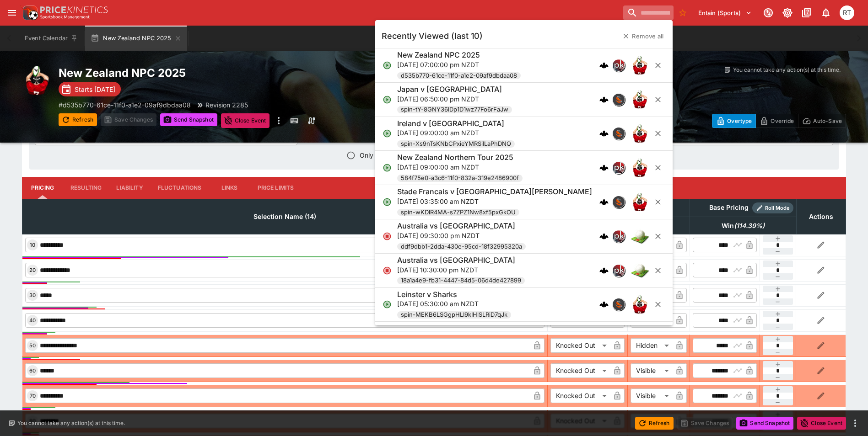 The image size is (868, 436). Describe the element at coordinates (822, 120) in the screenshot. I see `button: Auto-Save` at that location.